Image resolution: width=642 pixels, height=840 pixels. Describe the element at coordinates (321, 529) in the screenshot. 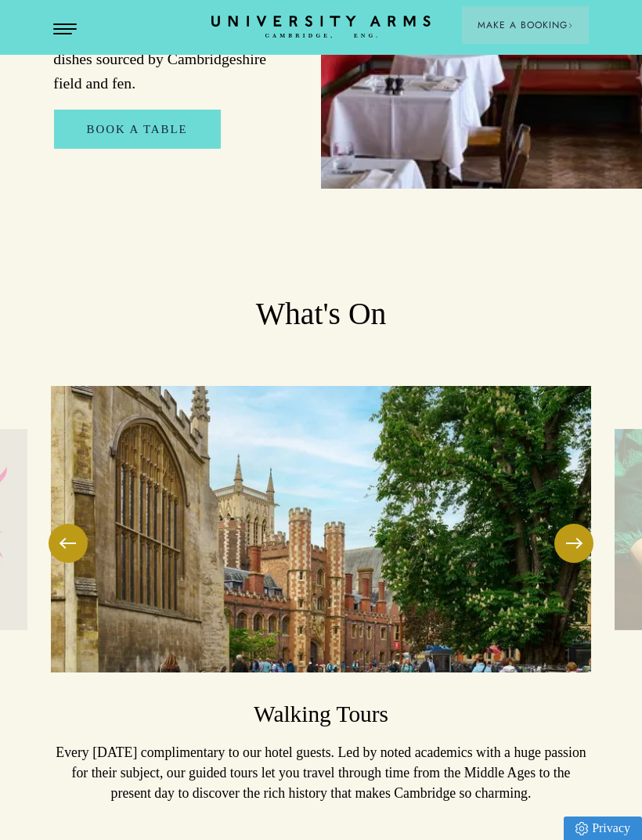

I see `img: image-b079a97252f11583716ce9a109369f055581a695-2500x1667-jpg` at that location.